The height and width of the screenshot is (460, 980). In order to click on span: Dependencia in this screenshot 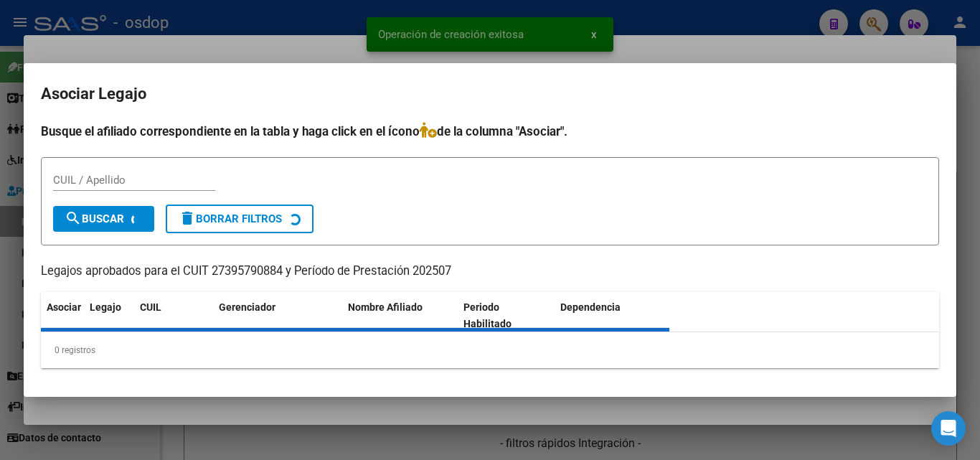, I will do `click(590, 307)`.